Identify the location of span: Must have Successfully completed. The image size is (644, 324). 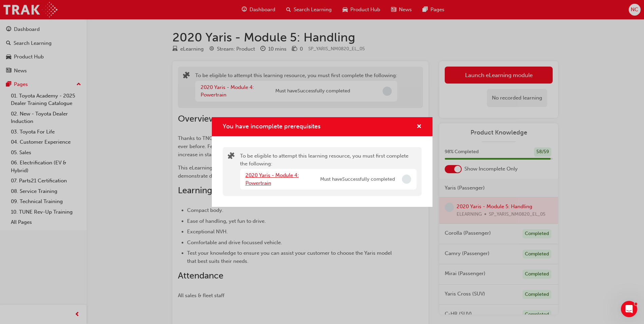
(357, 180).